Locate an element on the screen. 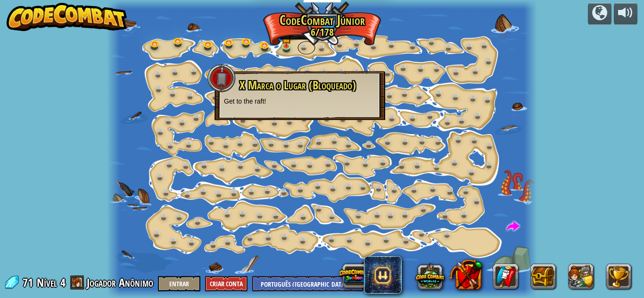 The height and width of the screenshot is (298, 644). p: Get to the raft! is located at coordinates (300, 101).